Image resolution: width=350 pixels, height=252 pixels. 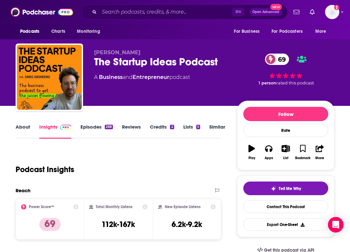 I want to click on button: Bookmark, so click(x=303, y=152).